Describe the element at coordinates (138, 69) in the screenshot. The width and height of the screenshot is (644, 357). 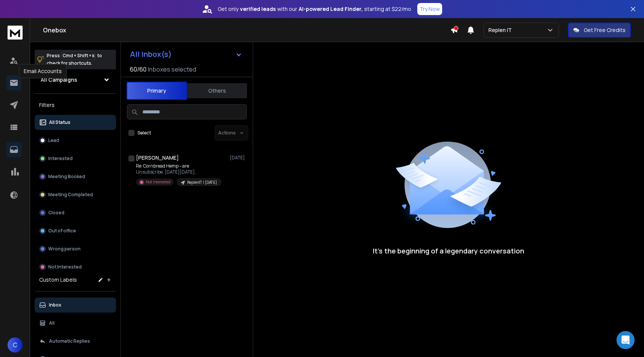
I see `span: 60 / 60` at that location.